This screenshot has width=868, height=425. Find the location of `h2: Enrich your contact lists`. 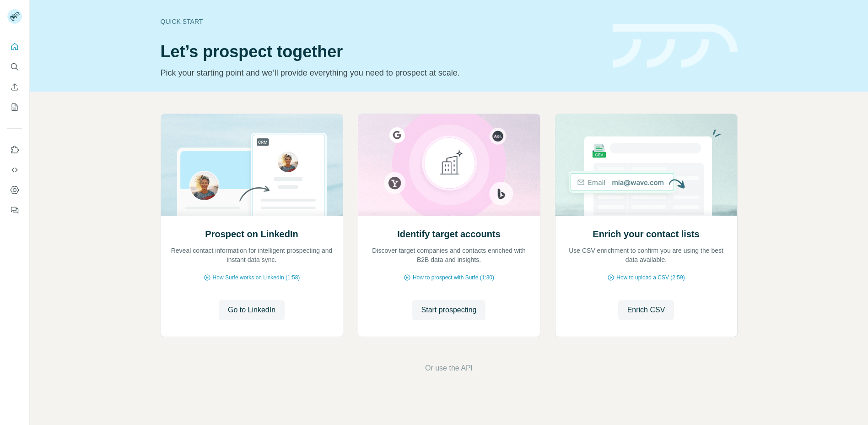

h2: Enrich your contact lists is located at coordinates (646, 234).